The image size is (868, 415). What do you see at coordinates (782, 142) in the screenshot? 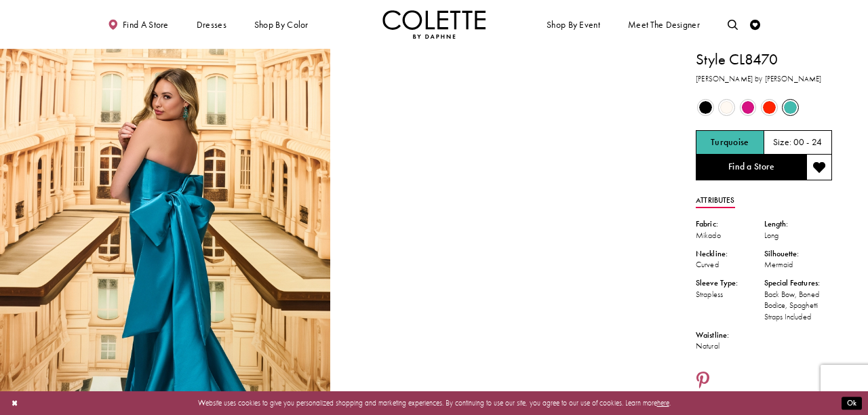
I see `span: Size:` at bounding box center [782, 142].